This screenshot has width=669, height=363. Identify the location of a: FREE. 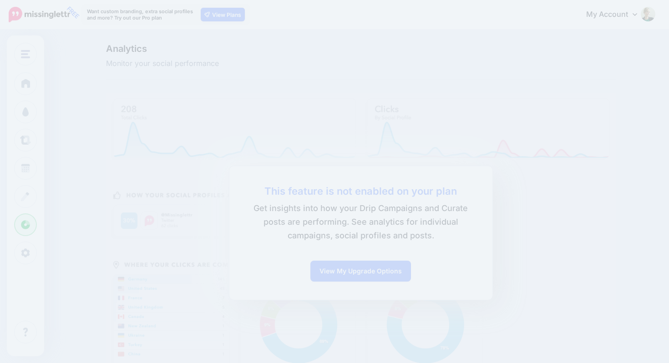
(39, 15).